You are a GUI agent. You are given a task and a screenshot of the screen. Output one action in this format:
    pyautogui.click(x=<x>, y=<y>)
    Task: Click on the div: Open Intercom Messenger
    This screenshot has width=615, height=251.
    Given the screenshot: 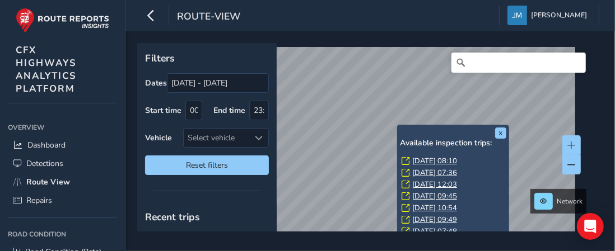 What is the action you would take?
    pyautogui.click(x=590, y=227)
    